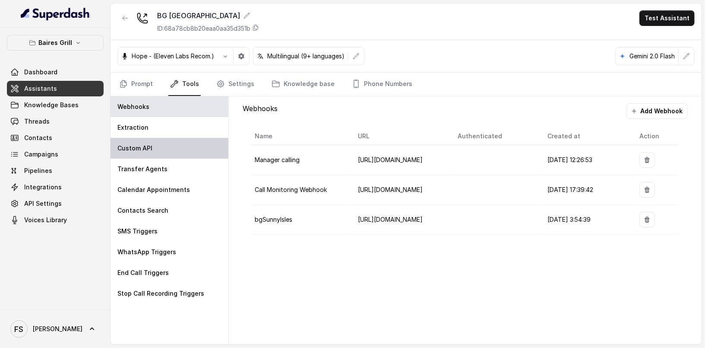 Image resolution: width=705 pixels, height=348 pixels. What do you see at coordinates (55, 43) in the screenshot?
I see `button: Baires Grill` at bounding box center [55, 43].